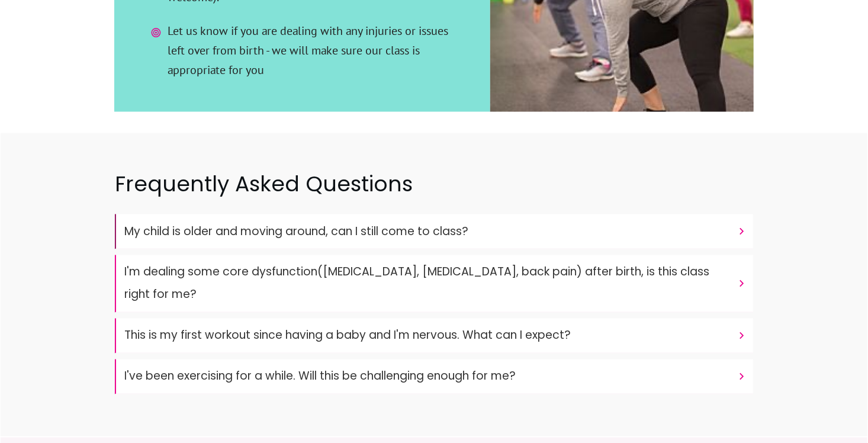 The height and width of the screenshot is (443, 868). Describe the element at coordinates (347, 336) in the screenshot. I see `font: This is my first workout since having a baby and I'm nervous. What can I expect?` at that location.